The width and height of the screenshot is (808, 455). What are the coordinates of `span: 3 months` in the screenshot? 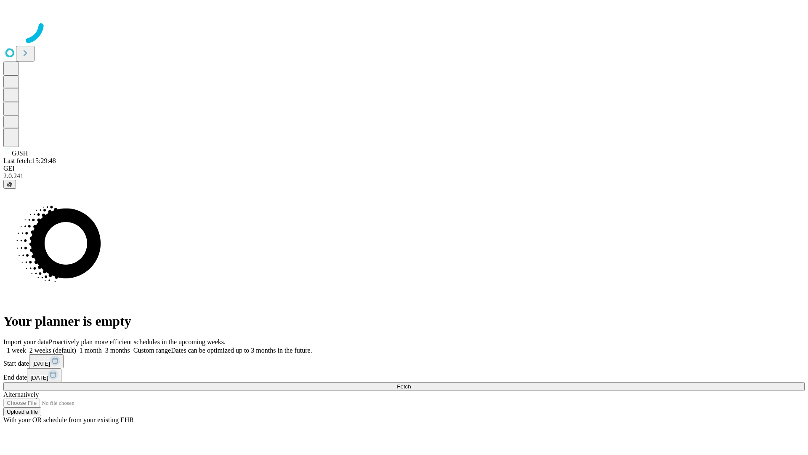 It's located at (117, 350).